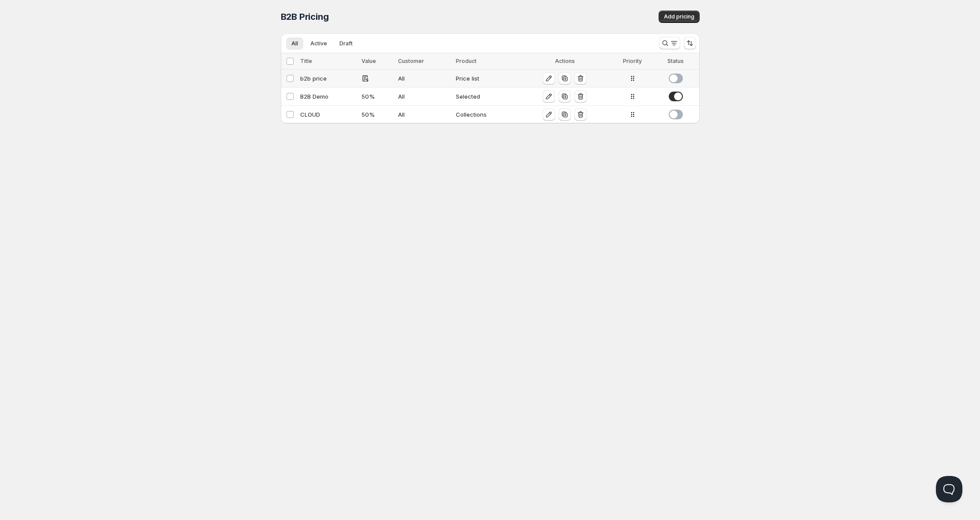 The width and height of the screenshot is (980, 520). I want to click on span: Title, so click(306, 61).